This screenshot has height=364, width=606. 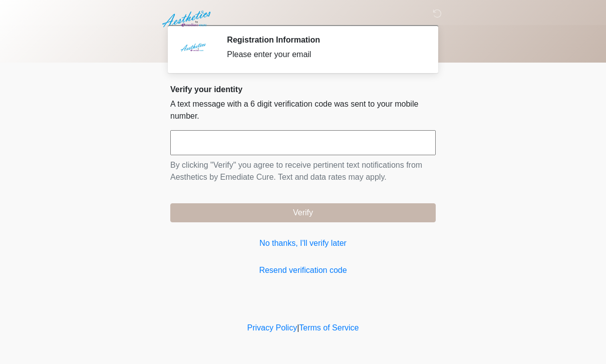 What do you see at coordinates (303, 89) in the screenshot?
I see `h2: Verify your identity` at bounding box center [303, 89].